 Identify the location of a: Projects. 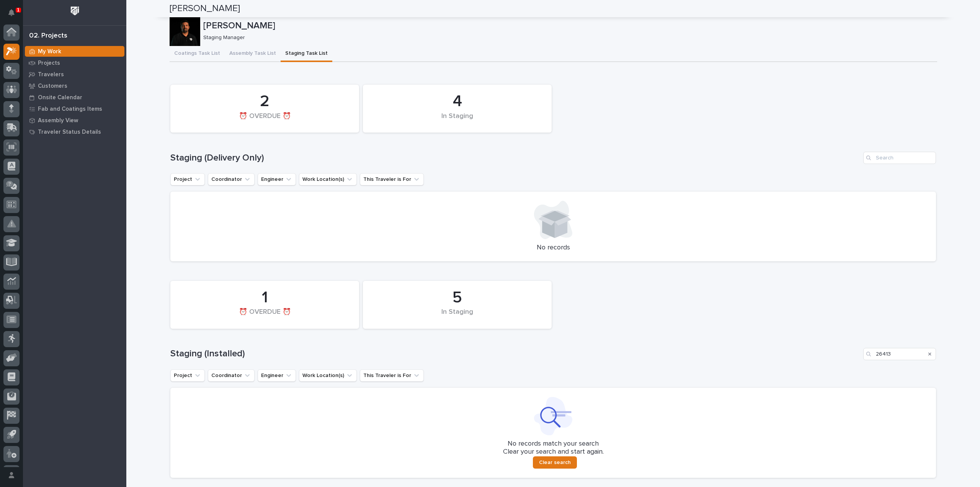
(75, 63).